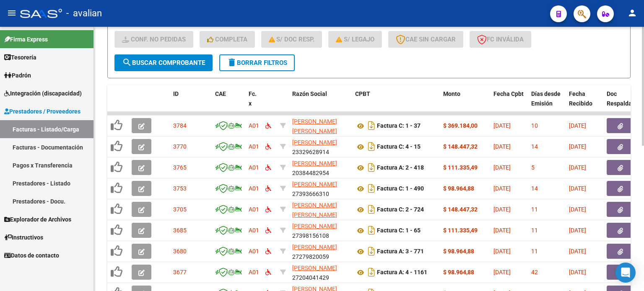 Image resolution: width=644 pixels, height=291 pixels. Describe the element at coordinates (533, 167) in the screenshot. I see `span: 5` at that location.